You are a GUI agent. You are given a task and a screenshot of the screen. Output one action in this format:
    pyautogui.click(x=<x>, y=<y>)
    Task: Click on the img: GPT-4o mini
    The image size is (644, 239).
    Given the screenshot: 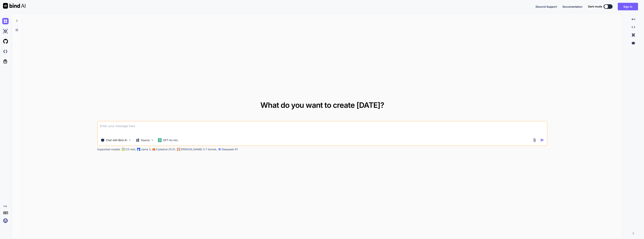 What is the action you would take?
    pyautogui.click(x=160, y=140)
    